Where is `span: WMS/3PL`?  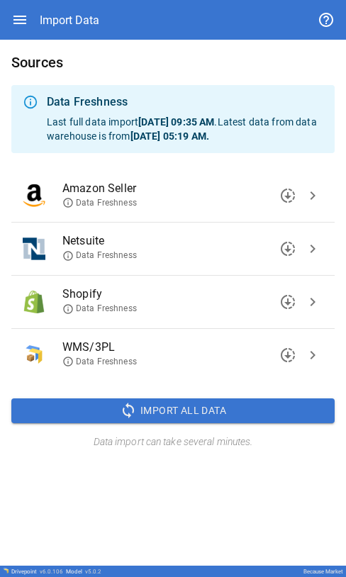 span: WMS/3PL is located at coordinates (182, 348).